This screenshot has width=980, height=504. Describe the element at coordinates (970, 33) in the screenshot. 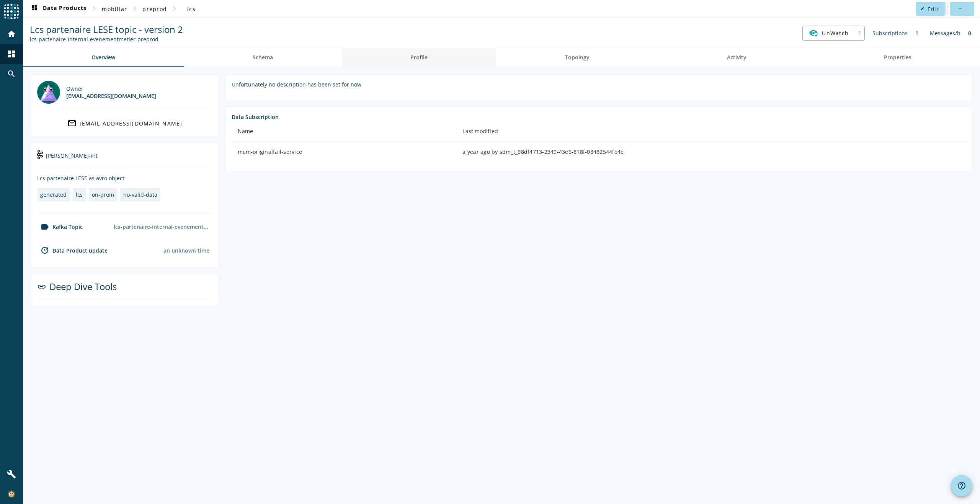

I see `div: 0` at that location.